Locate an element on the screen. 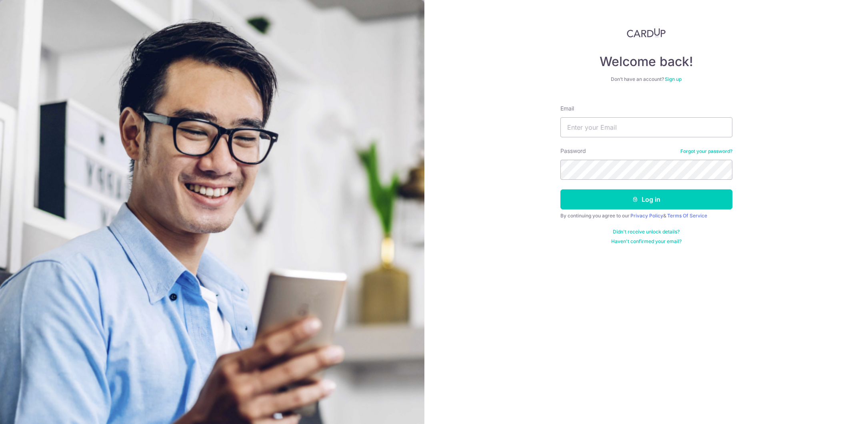 This screenshot has width=868, height=424. label: Password is located at coordinates (573, 151).